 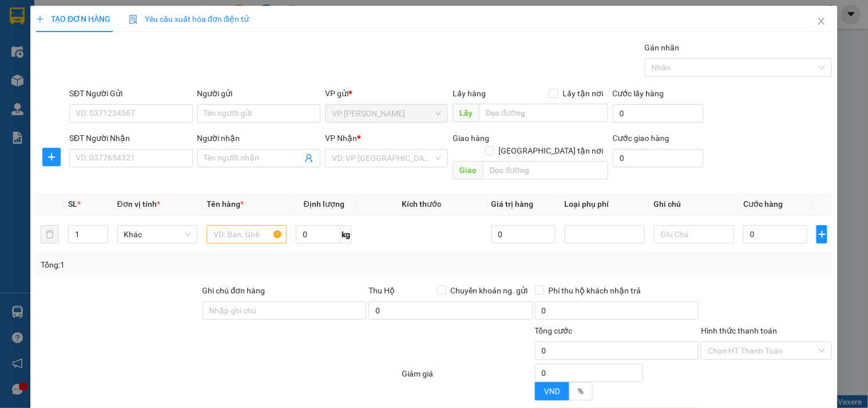 What do you see at coordinates (284, 310) in the screenshot?
I see `input: Ghi chú đơn hàng` at bounding box center [284, 310].